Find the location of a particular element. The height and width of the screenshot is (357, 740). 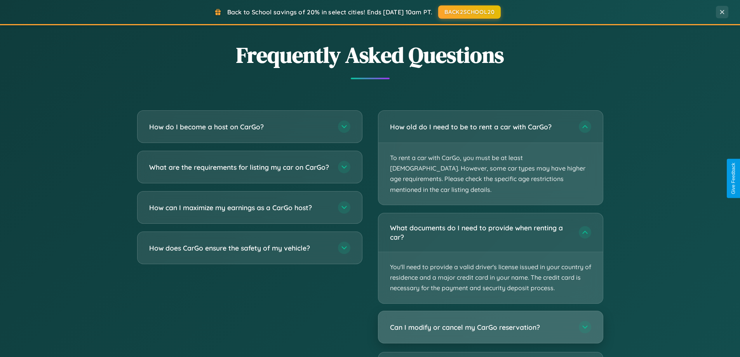

h3: How old do I need to be to rent a car with CarGo? is located at coordinates (481, 127).